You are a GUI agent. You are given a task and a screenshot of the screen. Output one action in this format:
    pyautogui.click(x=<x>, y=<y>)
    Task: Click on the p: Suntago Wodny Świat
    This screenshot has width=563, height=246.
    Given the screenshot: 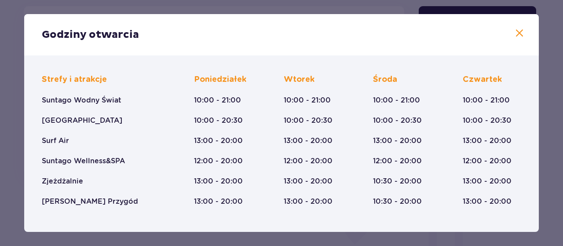 What is the action you would take?
    pyautogui.click(x=81, y=100)
    